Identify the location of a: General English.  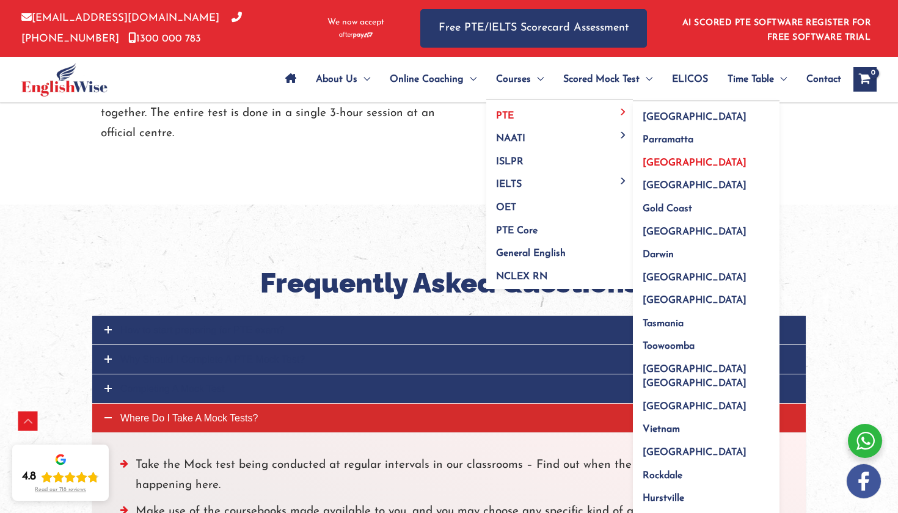
(559, 250).